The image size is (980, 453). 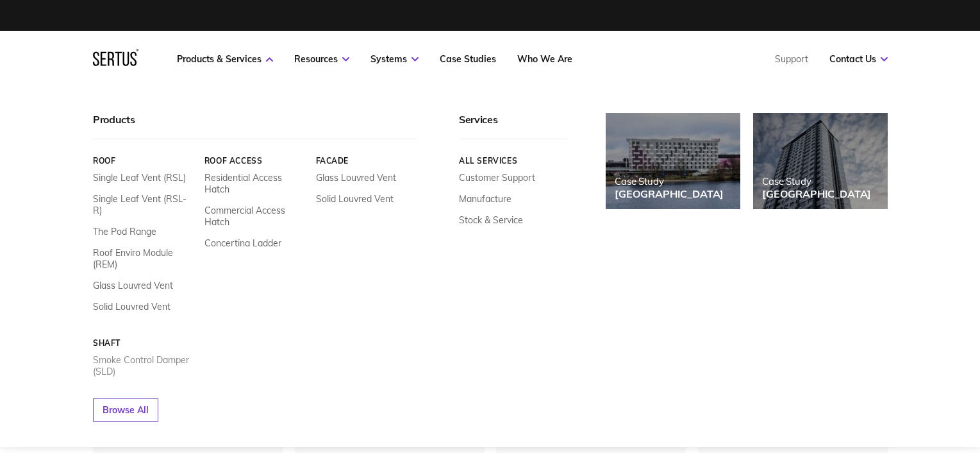 What do you see at coordinates (143, 365) in the screenshot?
I see `a: Smoke Control Damper (SLD)` at bounding box center [143, 365].